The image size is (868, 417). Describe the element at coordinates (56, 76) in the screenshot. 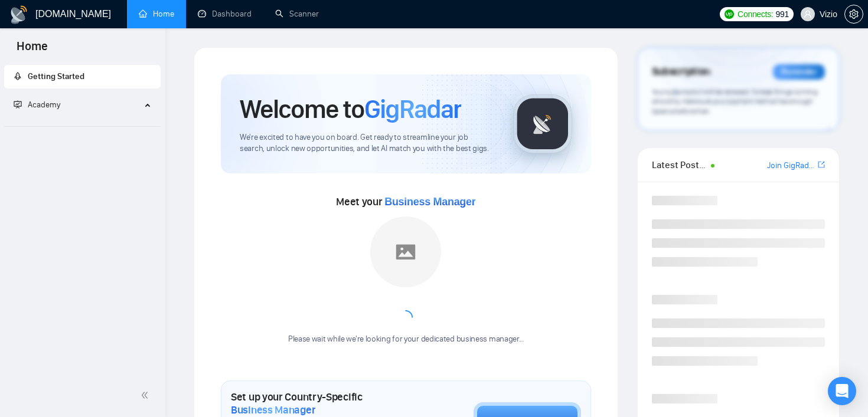

I see `span: Getting Started` at that location.